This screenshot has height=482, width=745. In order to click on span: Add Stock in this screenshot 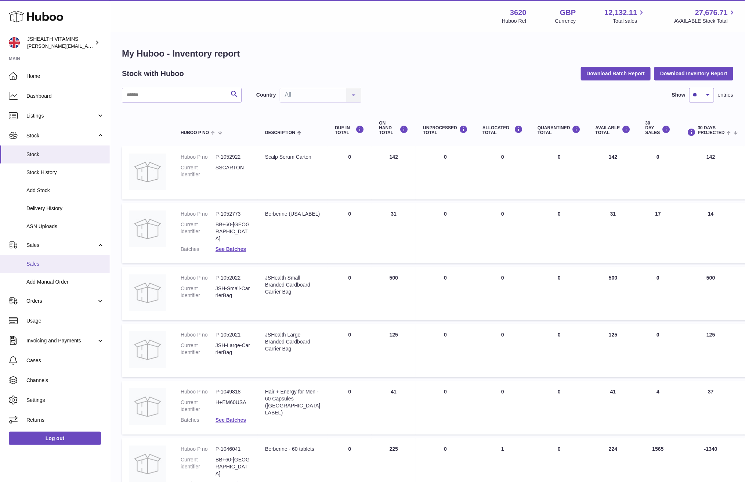, I will do `click(65, 190)`.